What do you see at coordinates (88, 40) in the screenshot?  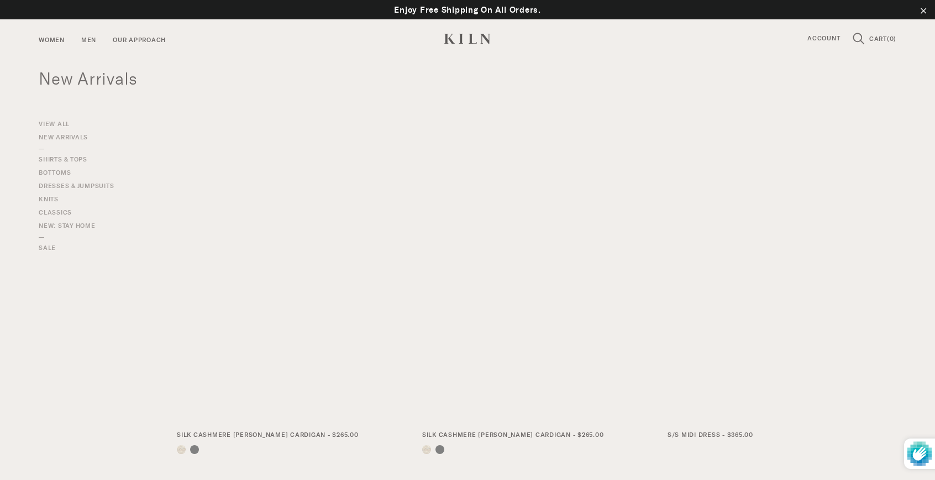 I see `a: Men` at bounding box center [88, 40].